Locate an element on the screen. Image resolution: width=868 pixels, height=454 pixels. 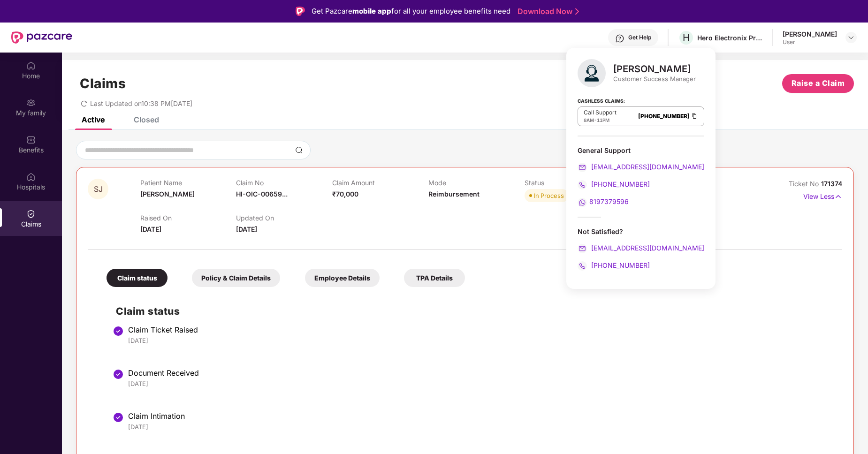
div: Get Help is located at coordinates (639, 37).